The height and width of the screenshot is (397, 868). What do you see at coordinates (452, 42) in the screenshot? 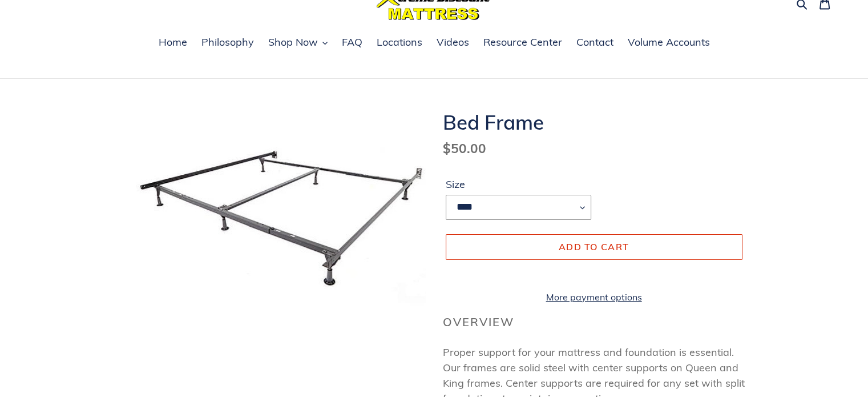
I see `span: Videos` at bounding box center [452, 42].